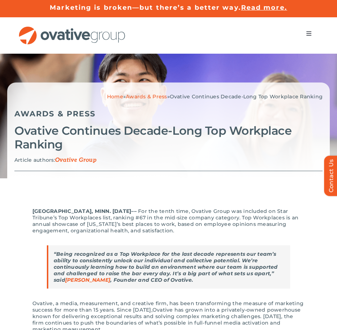  I want to click on a: Home, so click(115, 97).